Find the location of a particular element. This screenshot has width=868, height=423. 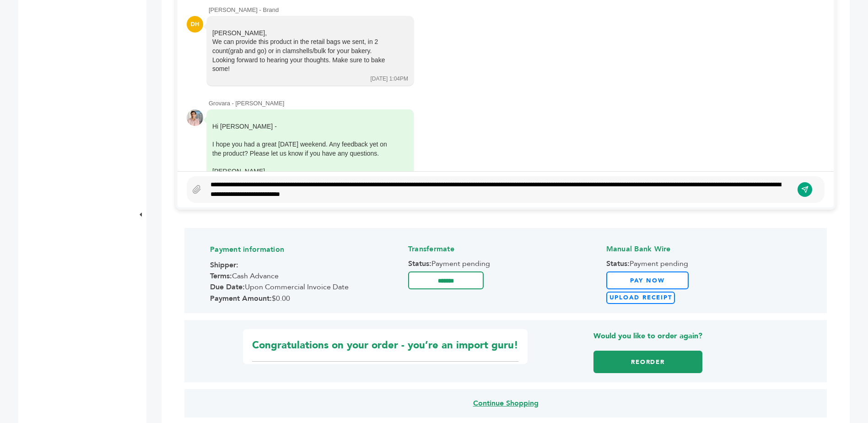

div: DH is located at coordinates (195, 24).